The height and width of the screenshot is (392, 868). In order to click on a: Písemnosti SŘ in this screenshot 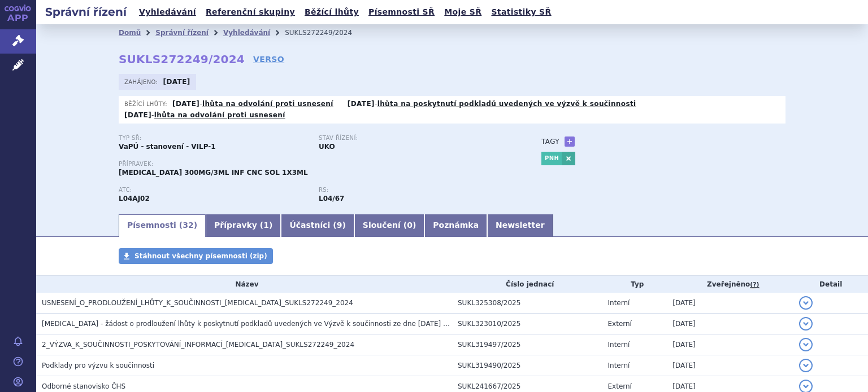, I will do `click(402, 12)`.